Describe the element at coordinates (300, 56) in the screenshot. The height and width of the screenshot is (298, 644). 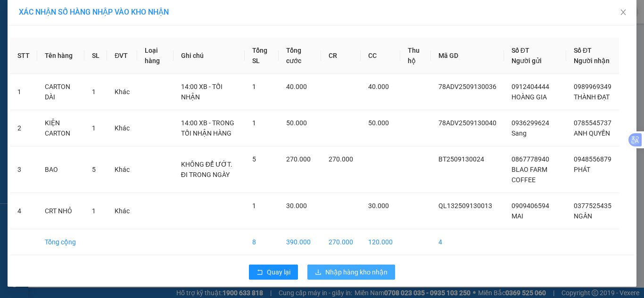
I see `th: Tổng cước` at that location.